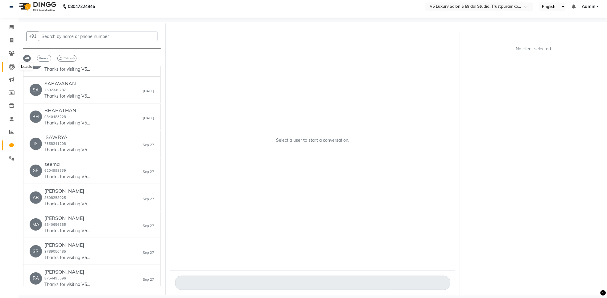  What do you see at coordinates (313, 140) in the screenshot?
I see `p: Select a user to start a conversation.` at bounding box center [313, 140].